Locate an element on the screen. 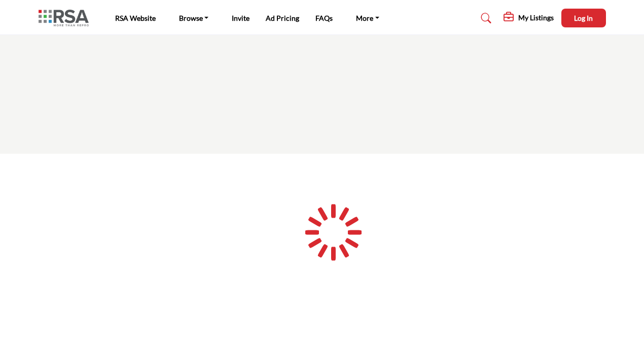  a: Ad Pricing is located at coordinates (282, 18).